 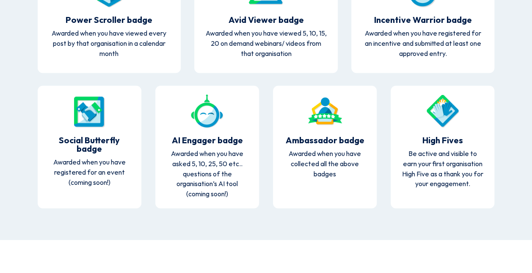 What do you see at coordinates (89, 145) in the screenshot?
I see `span: Social Butterfly badge` at bounding box center [89, 145].